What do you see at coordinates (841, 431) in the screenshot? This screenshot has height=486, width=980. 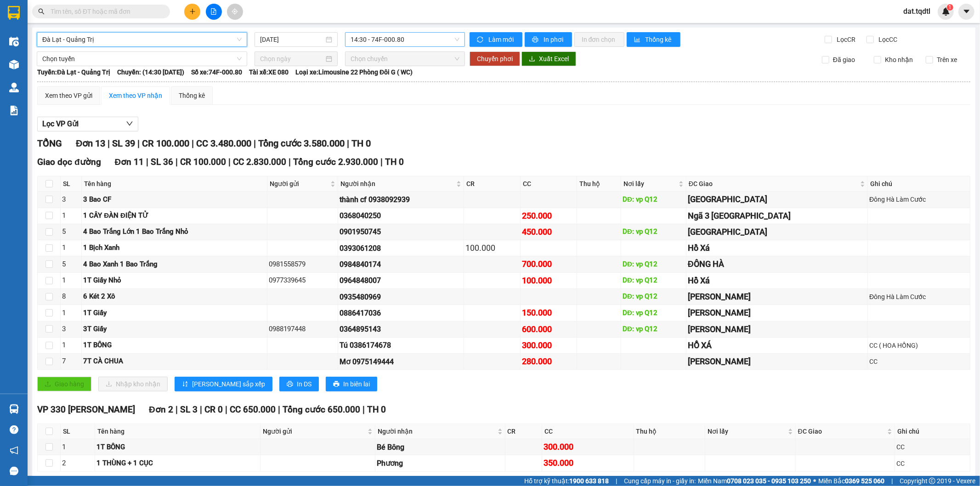 I see `span: ĐC Giao` at bounding box center [841, 431].